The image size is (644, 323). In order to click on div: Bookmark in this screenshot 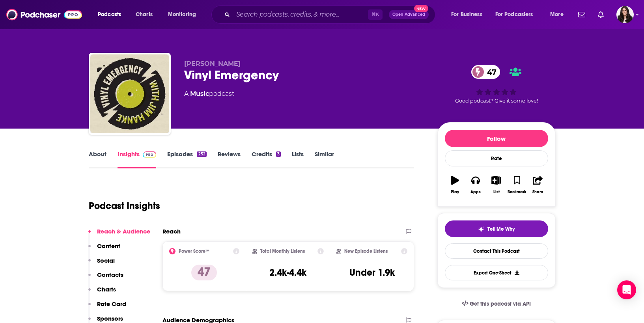, I will do `click(516, 192)`.